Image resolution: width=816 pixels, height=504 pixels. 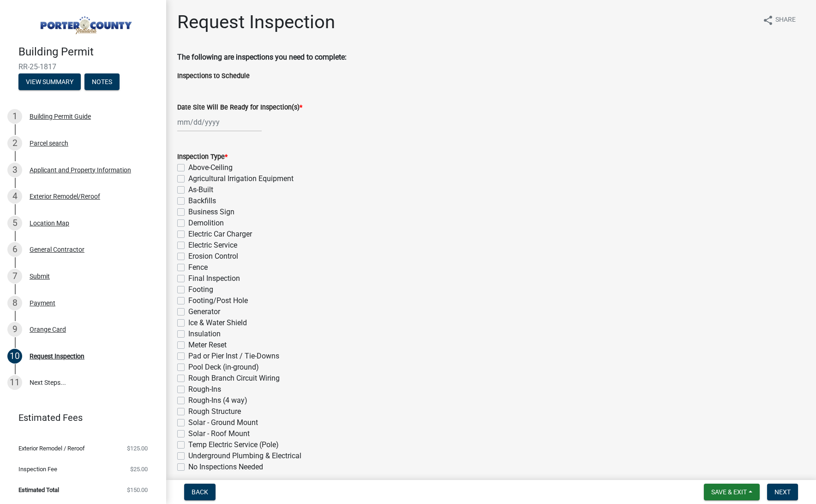 I want to click on a: Estimated Fees, so click(x=79, y=417).